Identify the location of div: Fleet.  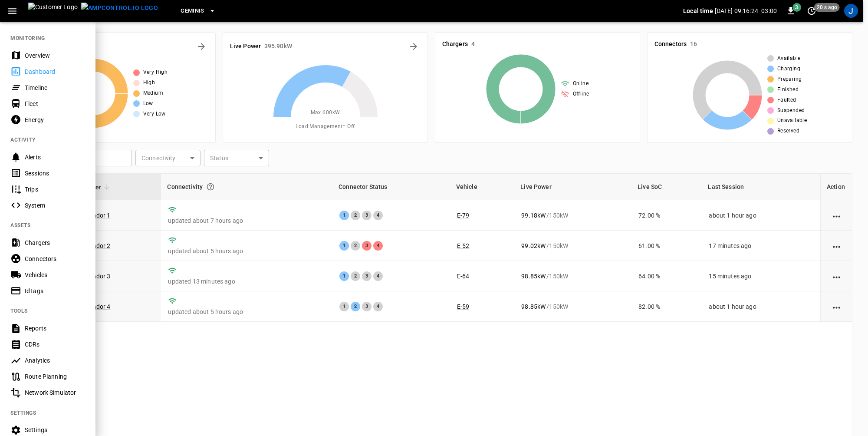
(55, 104).